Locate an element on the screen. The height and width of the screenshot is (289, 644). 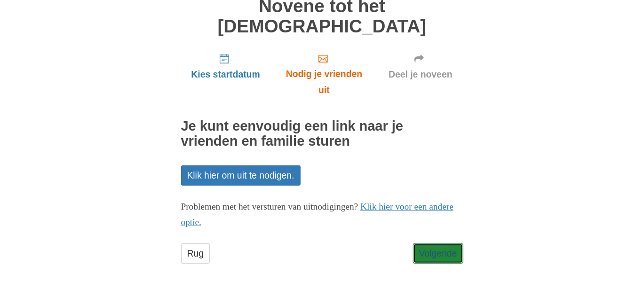
font: Je kunt eenvoudig een link naar je vrienden en familie sturen is located at coordinates (292, 134).